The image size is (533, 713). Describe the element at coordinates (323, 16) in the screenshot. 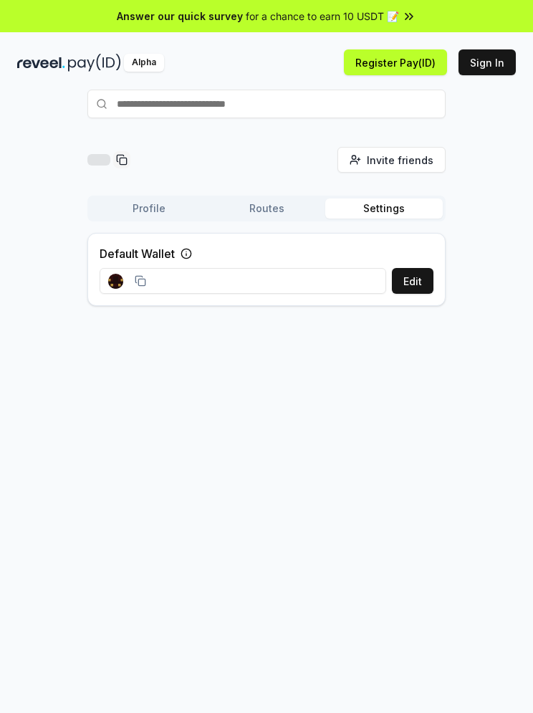

I see `span: for a chance to earn 10 USDT 📝` at that location.